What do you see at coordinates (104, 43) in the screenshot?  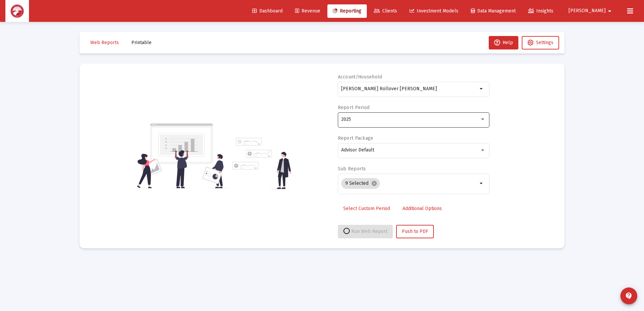 I see `span: Web Reports` at bounding box center [104, 43].